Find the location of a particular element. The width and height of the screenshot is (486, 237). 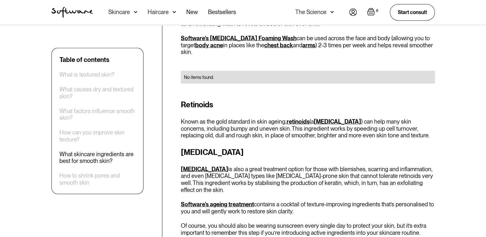

a: What factors influence smooth skin? is located at coordinates (97, 114).